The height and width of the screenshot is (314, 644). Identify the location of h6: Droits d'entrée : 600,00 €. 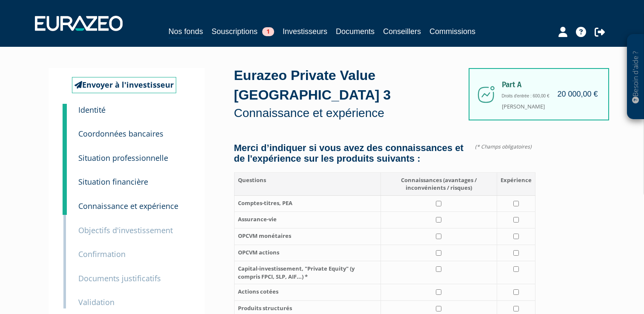
(548, 96).